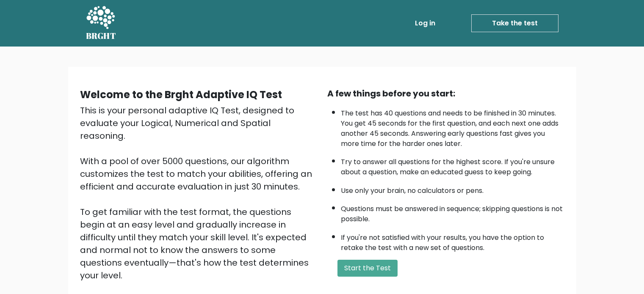 This screenshot has height=294, width=644. Describe the element at coordinates (445, 94) in the screenshot. I see `div: A few things before you start:` at that location.